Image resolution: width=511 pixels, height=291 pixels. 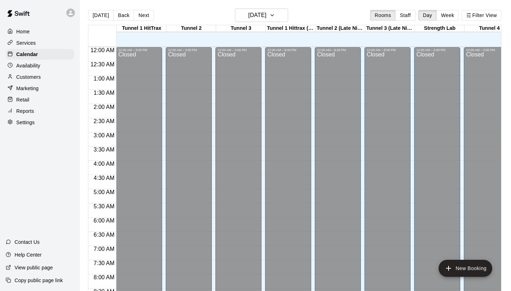 What do you see at coordinates (104, 178) in the screenshot?
I see `span: 4:30 AM` at bounding box center [104, 178].